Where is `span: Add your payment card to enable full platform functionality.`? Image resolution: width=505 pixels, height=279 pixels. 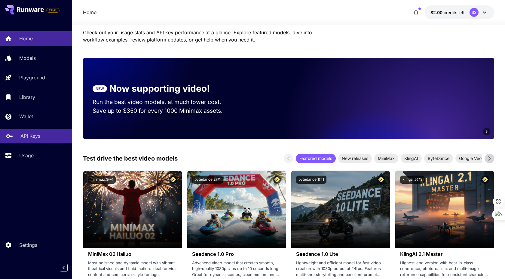 span: Add your payment card to enable full platform functionality. is located at coordinates (53, 10).